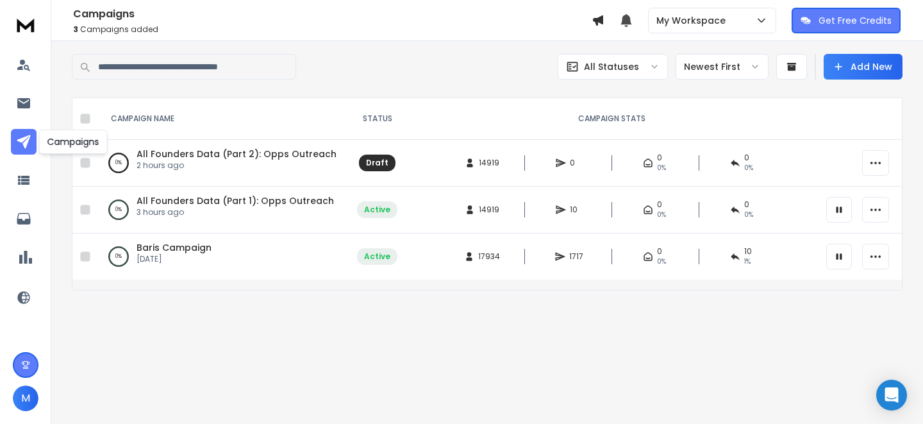  Describe the element at coordinates (612, 67) in the screenshot. I see `p: All Statuses` at that location.